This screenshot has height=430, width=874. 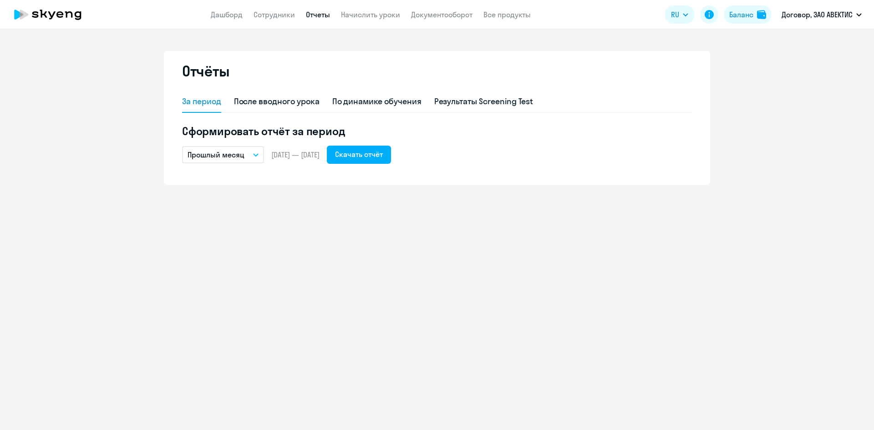 What do you see at coordinates (747, 15) in the screenshot?
I see `a: Балансbalance` at bounding box center [747, 15].